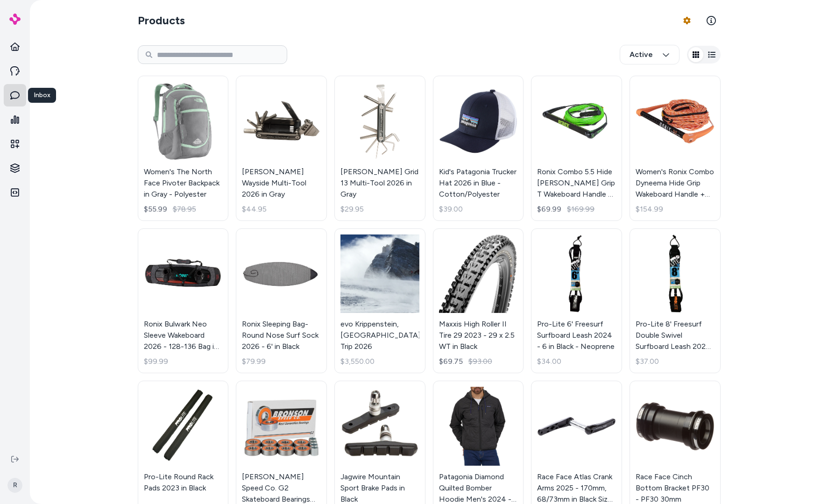  What do you see at coordinates (15, 486) in the screenshot?
I see `button: R` at bounding box center [15, 486].